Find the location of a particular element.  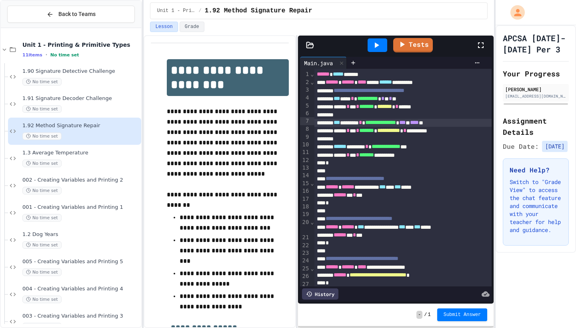

span: 1 is located at coordinates (429, 315).